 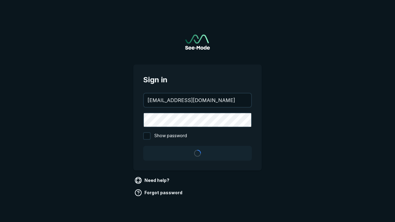 I want to click on a: Need help?, so click(x=152, y=180).